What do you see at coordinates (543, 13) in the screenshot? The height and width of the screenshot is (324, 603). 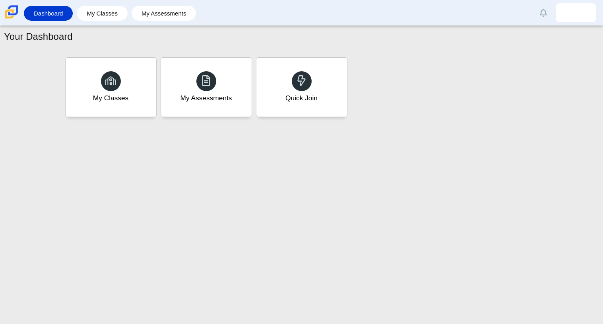 I see `a: Alerts` at bounding box center [543, 13].